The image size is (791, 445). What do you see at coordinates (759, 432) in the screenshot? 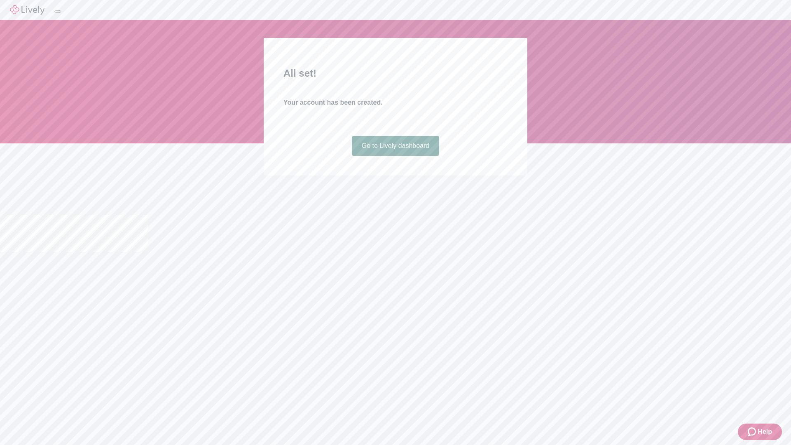
I see `button: Zendesk support iconHelp` at bounding box center [759, 432].